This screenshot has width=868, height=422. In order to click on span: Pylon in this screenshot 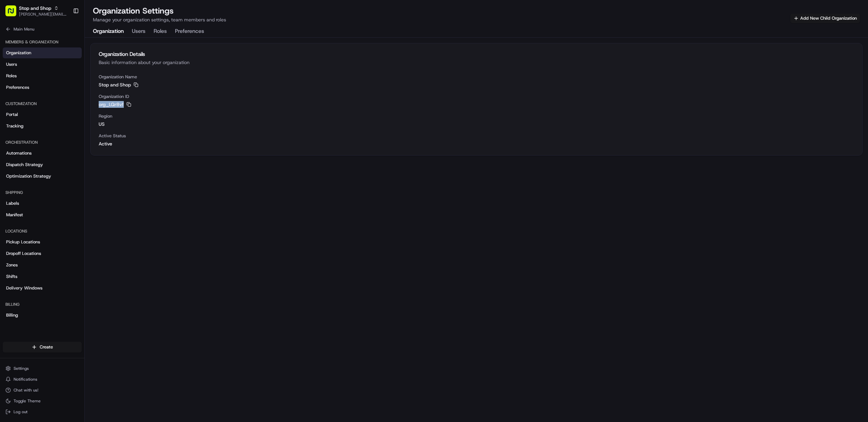, I will do `click(74, 117)`.